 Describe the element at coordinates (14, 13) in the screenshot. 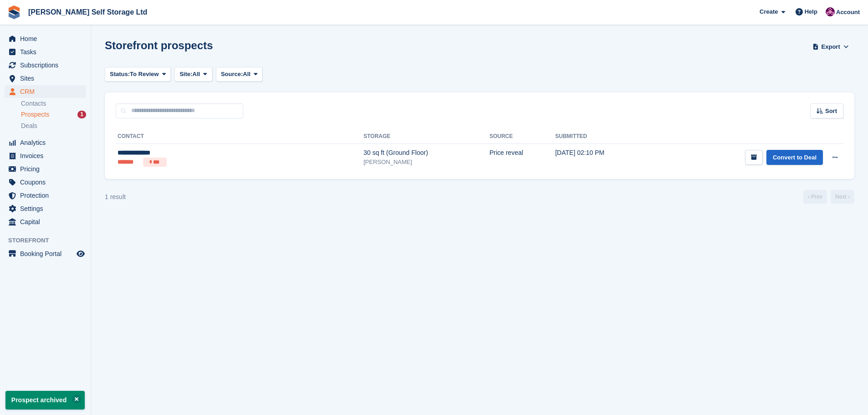

I see `img: stora-icon-8386f47178a22dfd0bd8f6a31ec36ba5ce8667c1dd55bd0f319d3a0aa187defe.svg` at that location.